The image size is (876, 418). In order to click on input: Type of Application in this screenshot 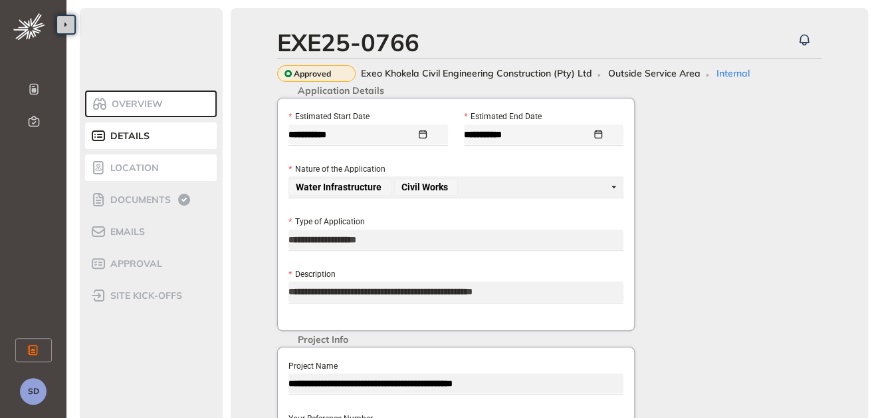, I will do `click(456, 239)`.